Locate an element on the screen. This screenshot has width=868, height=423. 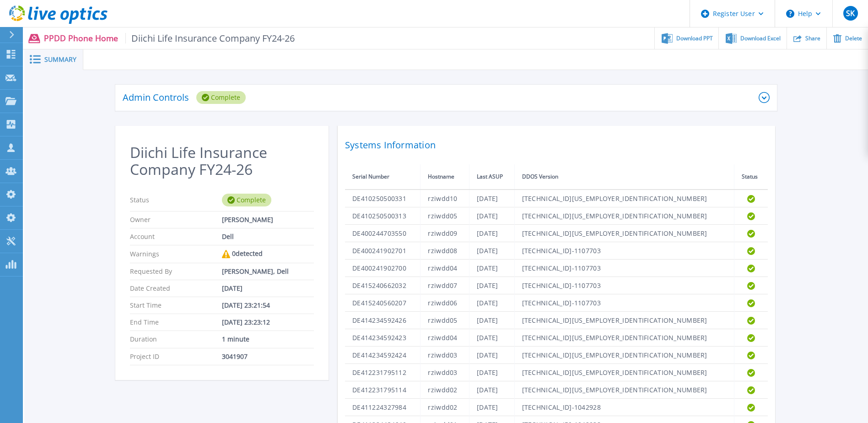
td: DE411224327984 is located at coordinates (383, 407).